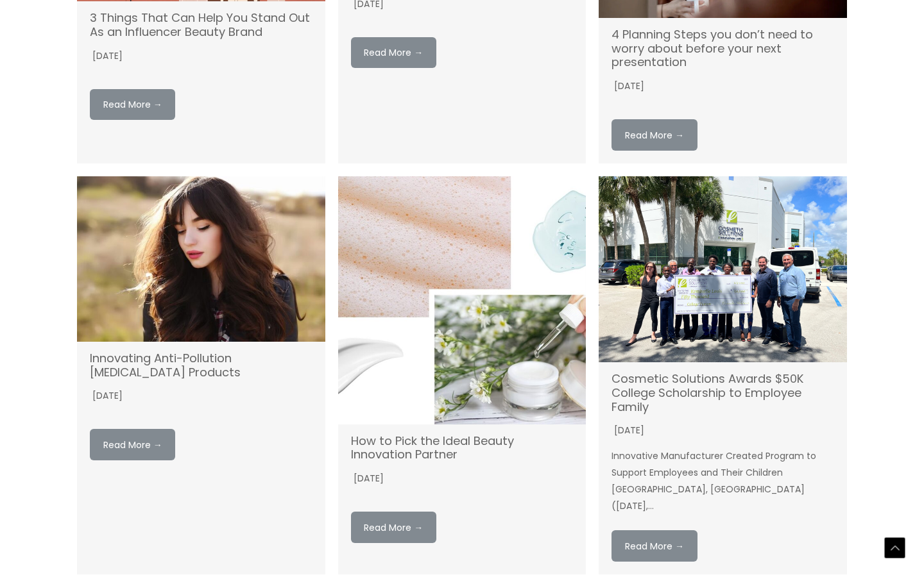 The width and height of the screenshot is (924, 577). Describe the element at coordinates (722, 270) in the screenshot. I see `img: Cosmetic Solutions awards Kemberlie Louis with $50000 scholarship` at that location.